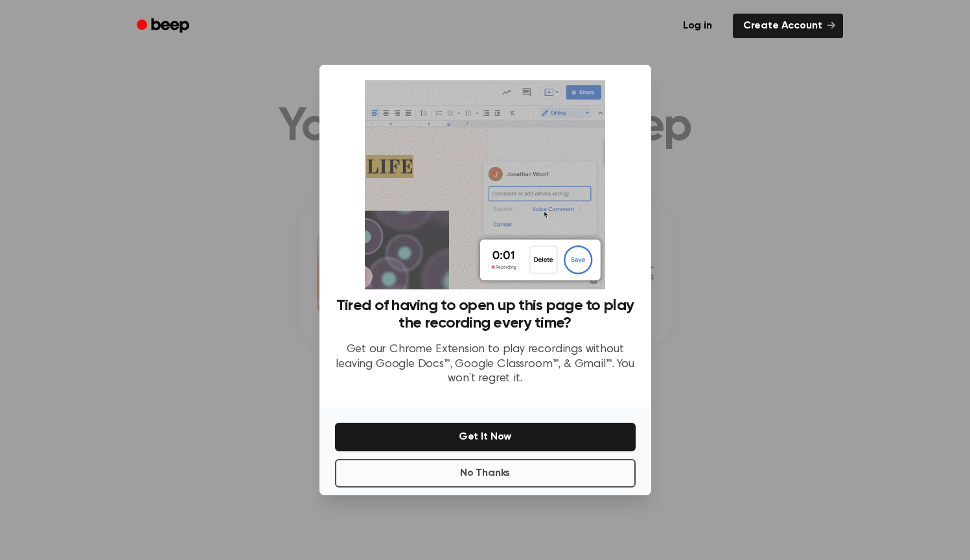  What do you see at coordinates (697, 26) in the screenshot?
I see `a: Log in` at bounding box center [697, 26].